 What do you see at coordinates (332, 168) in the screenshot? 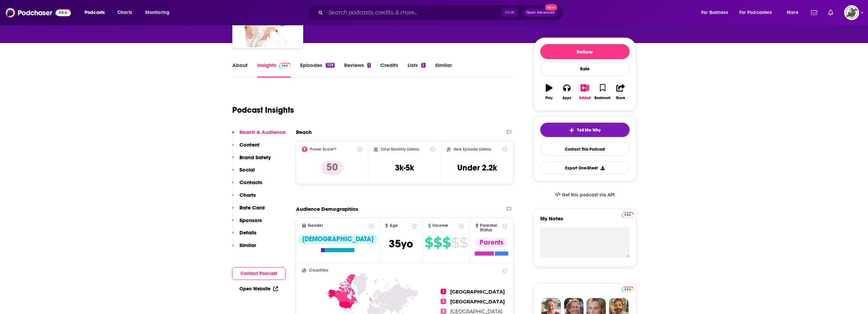
I see `p: 50` at bounding box center [332, 168].